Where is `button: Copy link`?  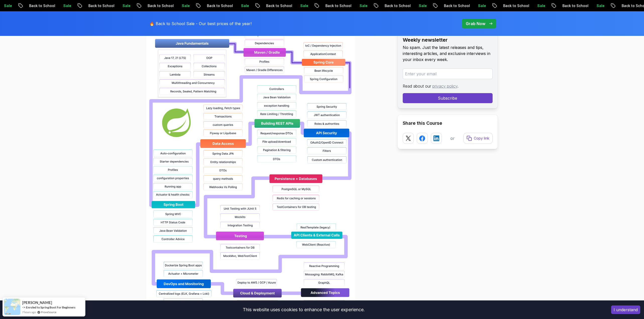 button: Copy link is located at coordinates (478, 139).